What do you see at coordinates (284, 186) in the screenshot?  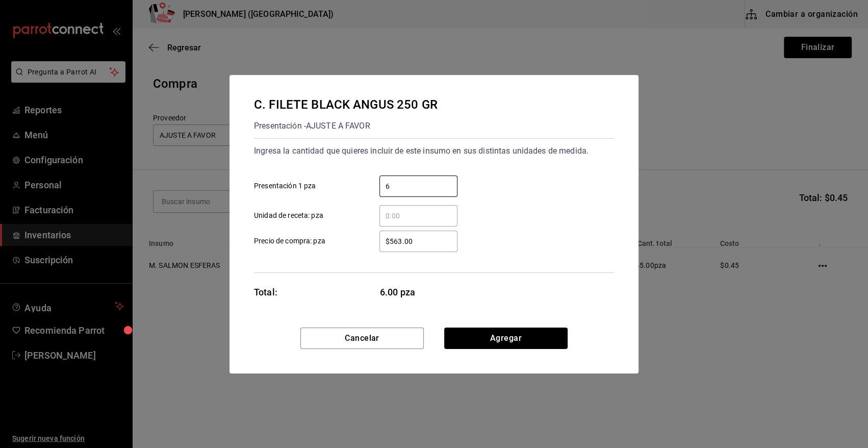 I see `span: Presentación 1 pza` at bounding box center [284, 186].